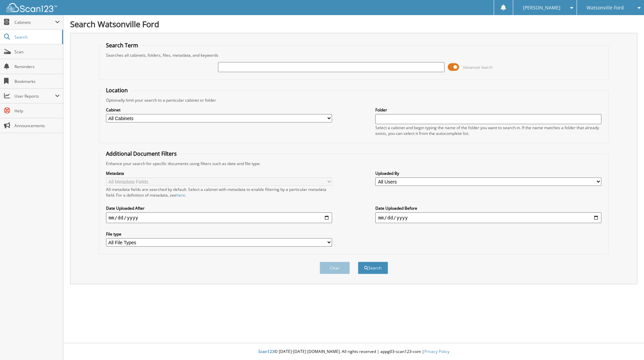 This screenshot has height=360, width=644. What do you see at coordinates (117, 90) in the screenshot?
I see `legend: Location` at bounding box center [117, 90].